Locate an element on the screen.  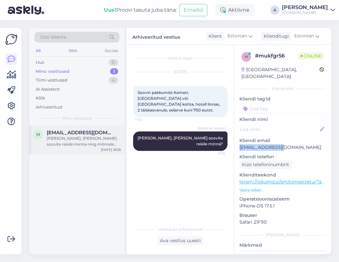
div: Kõik is located at coordinates (40, 98).